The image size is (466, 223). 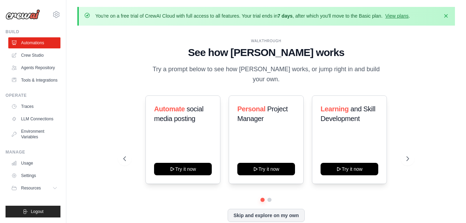 I want to click on span: Logout, so click(x=37, y=211).